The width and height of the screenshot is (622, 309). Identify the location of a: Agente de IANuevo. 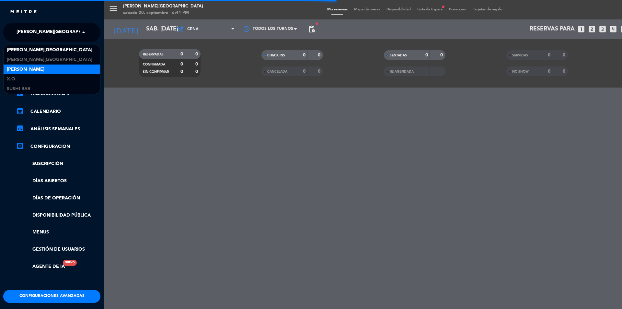
(41, 266).